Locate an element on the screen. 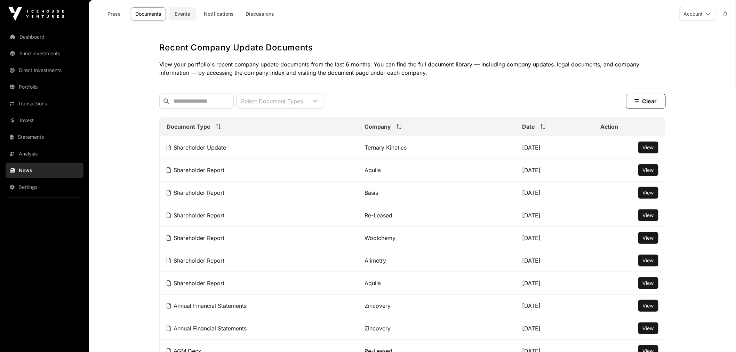 This screenshot has width=736, height=352. a: Analysis is located at coordinates (45, 154).